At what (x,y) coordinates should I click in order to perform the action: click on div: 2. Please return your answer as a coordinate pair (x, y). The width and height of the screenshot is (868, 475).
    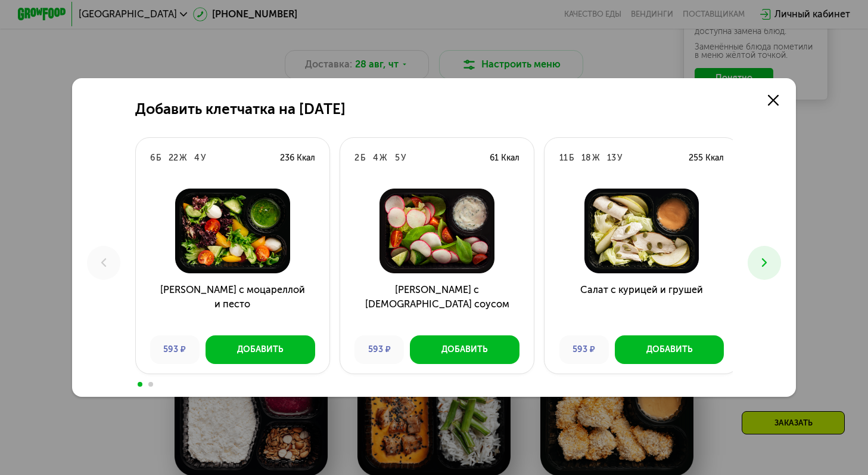
    Looking at the image, I should click on (357, 158).